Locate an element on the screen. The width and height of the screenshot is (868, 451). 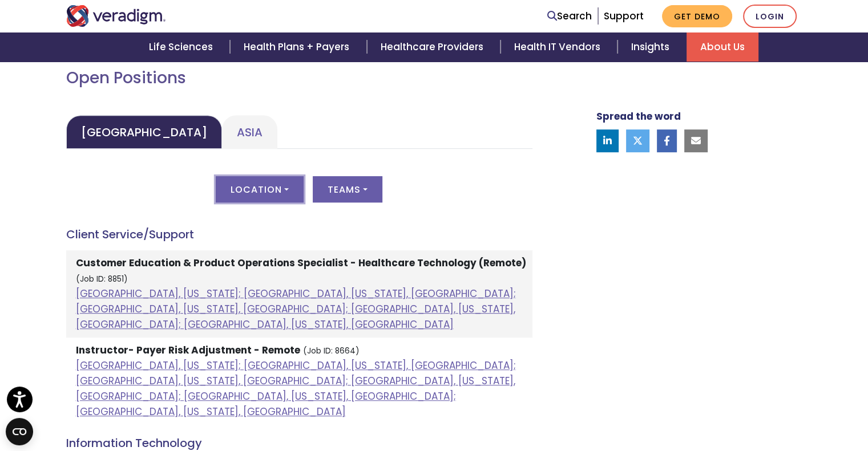
small: (Job ID: 8664) is located at coordinates (332, 351).